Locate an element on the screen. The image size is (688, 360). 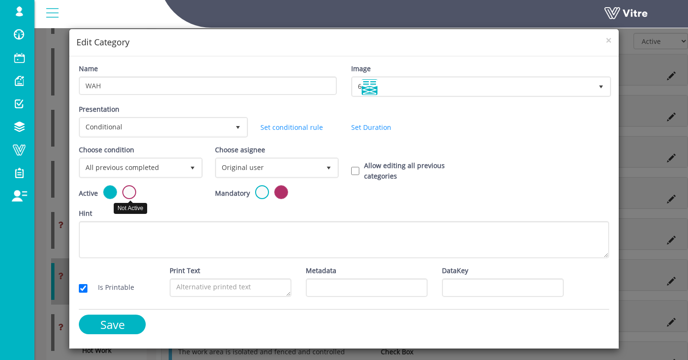
label: Allow editing all previous categories is located at coordinates (419, 171).